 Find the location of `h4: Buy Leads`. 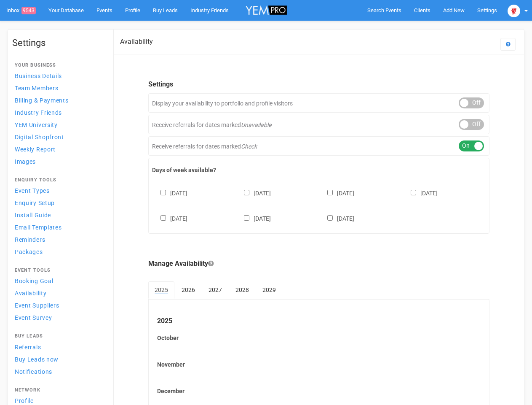

h4: Buy Leads is located at coordinates (59, 336).